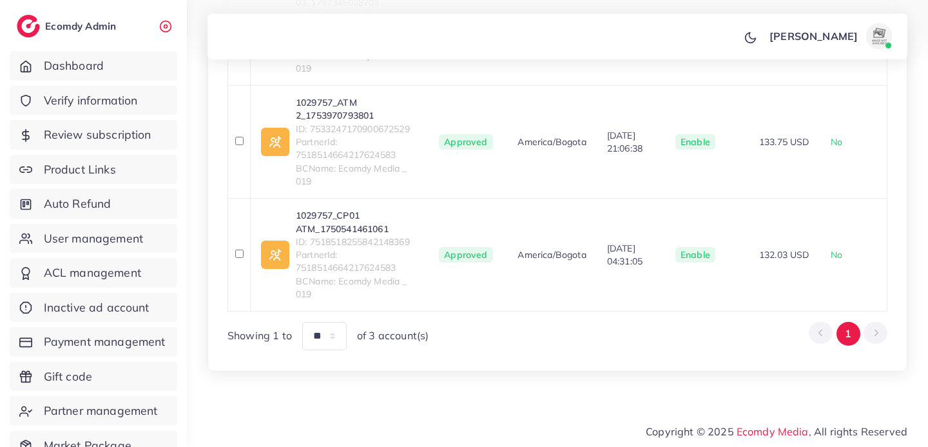 The width and height of the screenshot is (928, 447). Describe the element at coordinates (93, 376) in the screenshot. I see `a: Gift code` at that location.